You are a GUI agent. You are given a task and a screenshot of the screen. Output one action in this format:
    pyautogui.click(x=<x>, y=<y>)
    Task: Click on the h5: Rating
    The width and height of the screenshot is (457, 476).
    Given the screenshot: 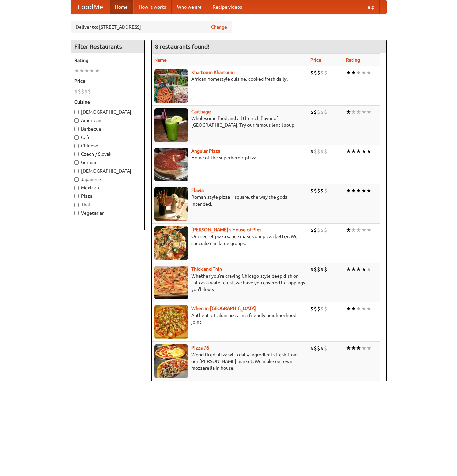 What is the action you would take?
    pyautogui.click(x=107, y=60)
    